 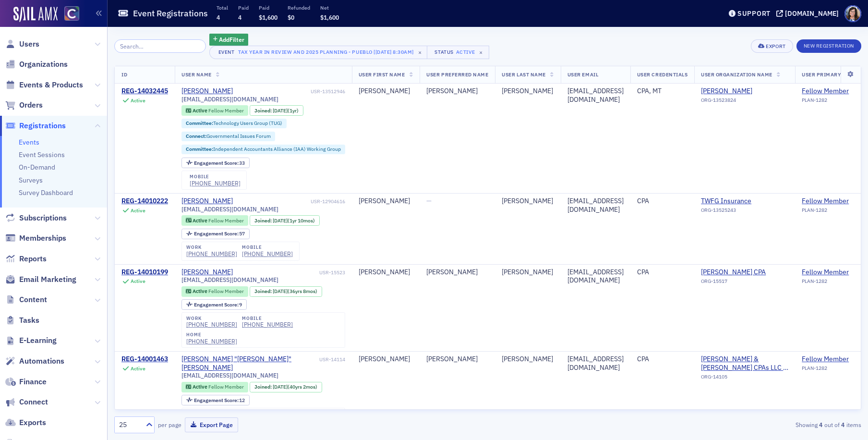 I want to click on a: REG-14010222, so click(x=145, y=201).